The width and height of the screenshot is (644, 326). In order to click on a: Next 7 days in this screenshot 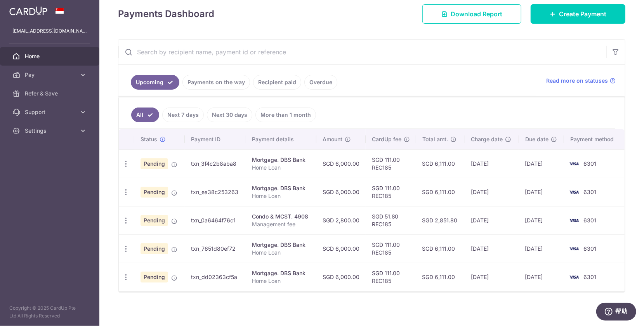, I will do `click(182, 115)`.